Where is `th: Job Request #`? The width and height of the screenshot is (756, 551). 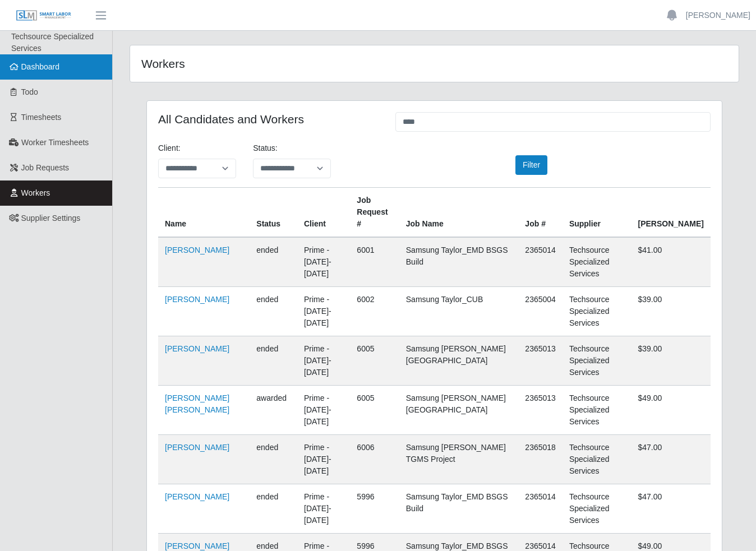 th: Job Request # is located at coordinates (374, 212).